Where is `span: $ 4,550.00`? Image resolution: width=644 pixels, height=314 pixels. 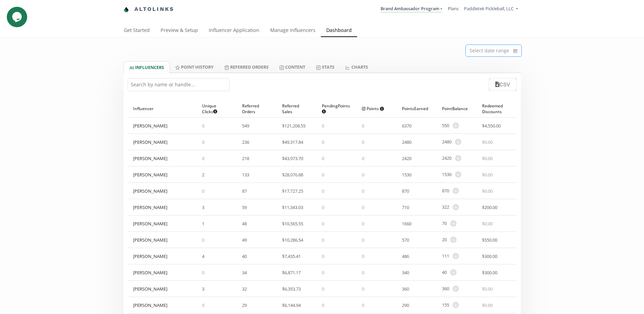 span: $ 4,550.00 is located at coordinates (491, 126).